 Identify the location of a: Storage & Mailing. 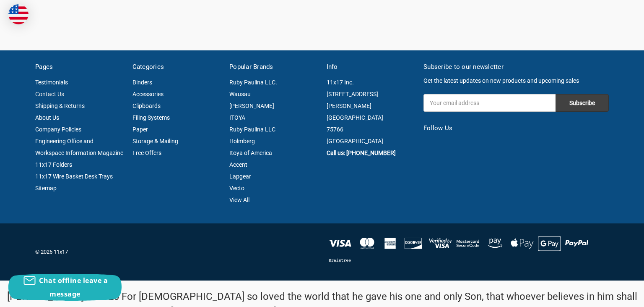
(155, 141).